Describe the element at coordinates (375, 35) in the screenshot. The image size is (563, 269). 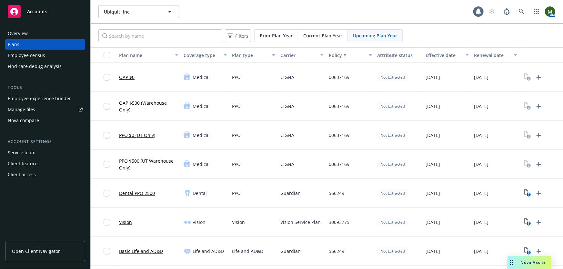
I see `span: Upcoming Plan Year` at that location.